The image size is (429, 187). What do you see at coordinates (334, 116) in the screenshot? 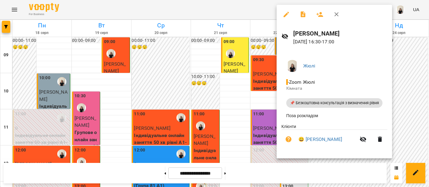
I see `li: Поза розкладом` at bounding box center [334, 116].